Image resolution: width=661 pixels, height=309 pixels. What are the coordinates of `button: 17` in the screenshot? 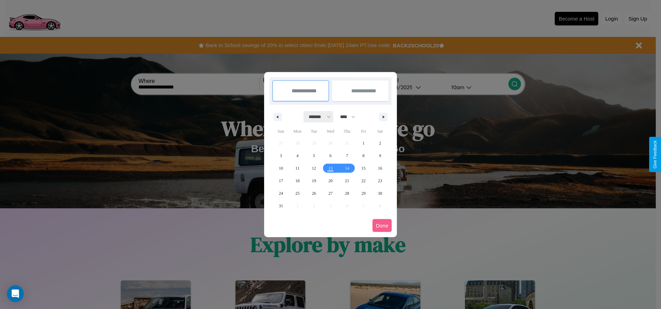 It's located at (281, 181).